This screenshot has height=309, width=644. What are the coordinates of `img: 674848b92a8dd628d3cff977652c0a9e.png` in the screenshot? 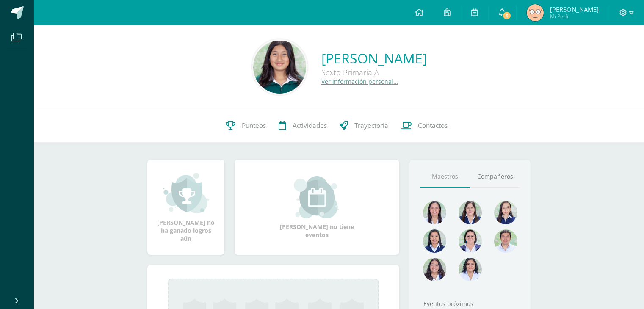 It's located at (470, 241).